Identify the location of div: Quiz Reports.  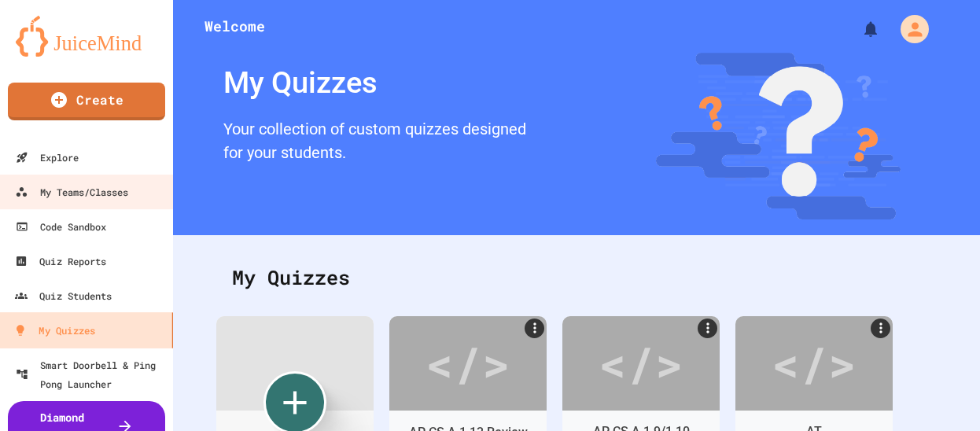
(60, 261).